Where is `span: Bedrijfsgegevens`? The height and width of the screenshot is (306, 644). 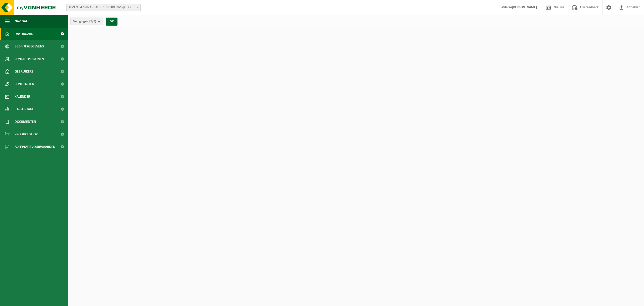 span: Bedrijfsgegevens is located at coordinates (29, 46).